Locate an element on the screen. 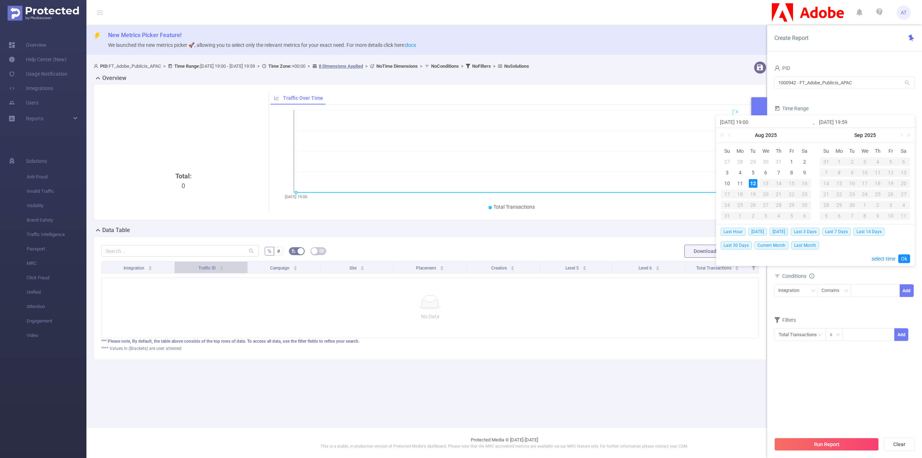  div: 24 is located at coordinates (727, 205).